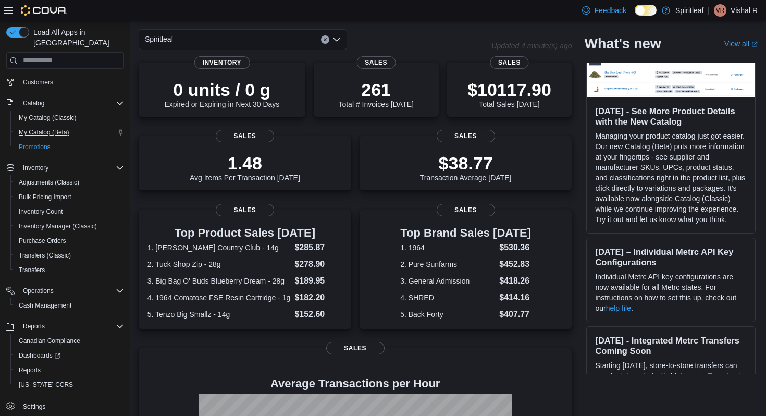 Image resolution: width=766 pixels, height=416 pixels. Describe the element at coordinates (619, 308) in the screenshot. I see `a: help file` at that location.